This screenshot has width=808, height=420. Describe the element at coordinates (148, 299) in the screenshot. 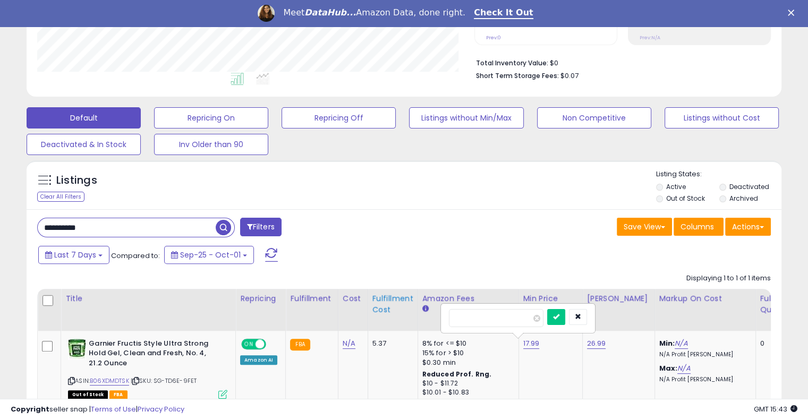

I see `div: Title` at that location.